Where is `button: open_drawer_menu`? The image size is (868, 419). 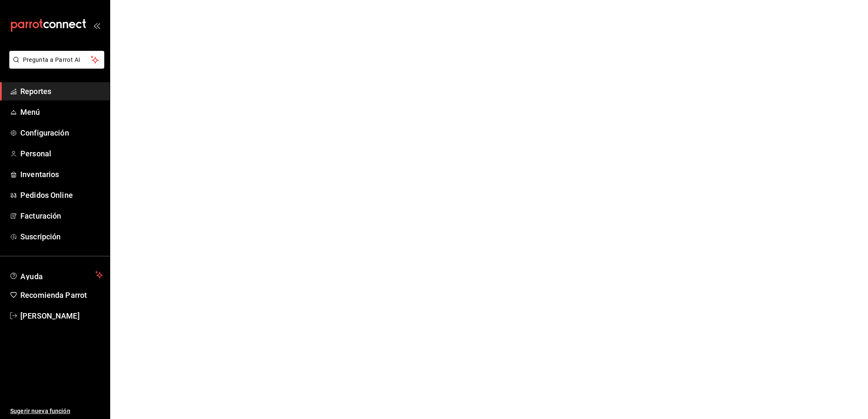
button: open_drawer_menu is located at coordinates (97, 26).